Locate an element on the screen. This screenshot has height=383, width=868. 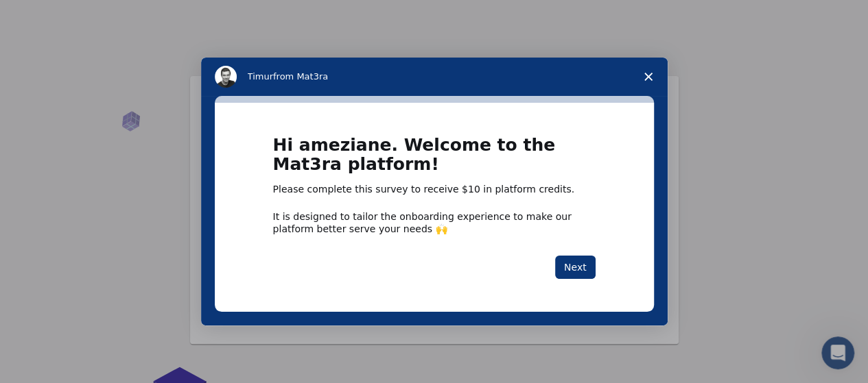
span: from Mat3ra is located at coordinates (301, 76).